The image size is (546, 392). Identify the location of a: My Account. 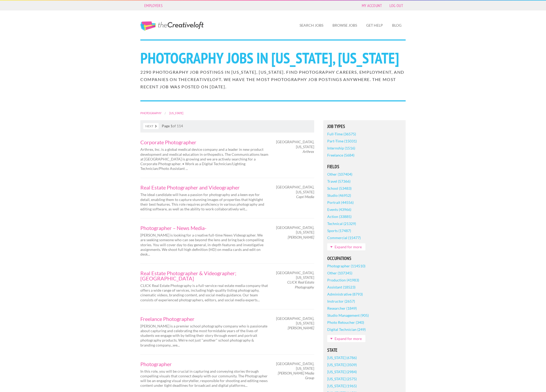
(372, 6).